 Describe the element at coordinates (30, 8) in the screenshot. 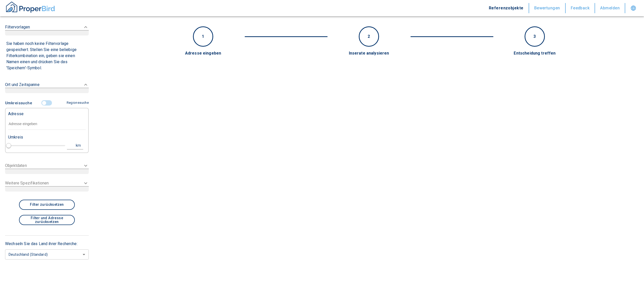

I see `button: ProperBird Logo and Home Button` at that location.